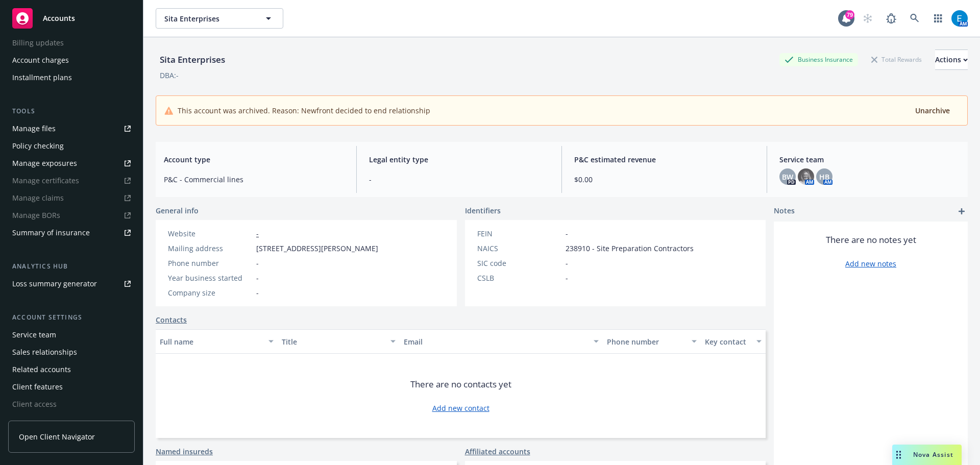  Describe the element at coordinates (339, 342) in the screenshot. I see `button: Title` at that location.